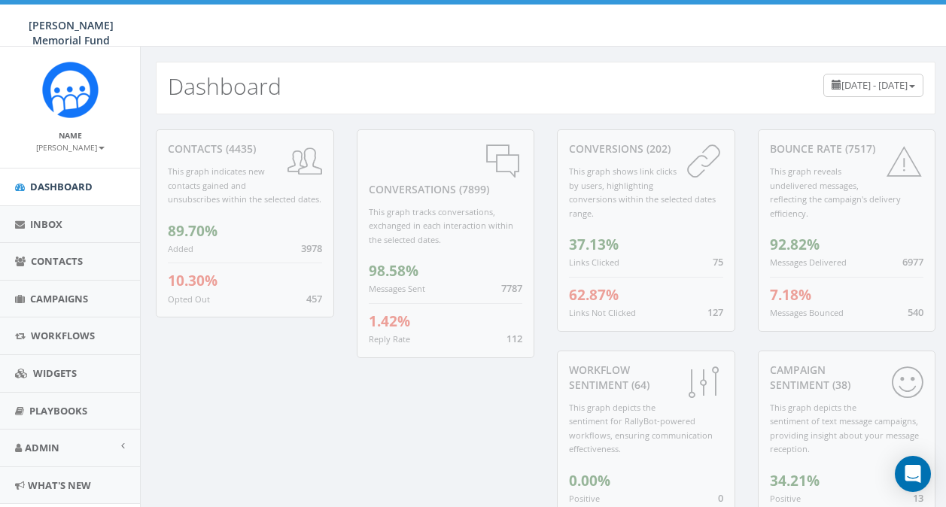  Describe the element at coordinates (809, 262) in the screenshot. I see `small: Messages Delivered` at that location.